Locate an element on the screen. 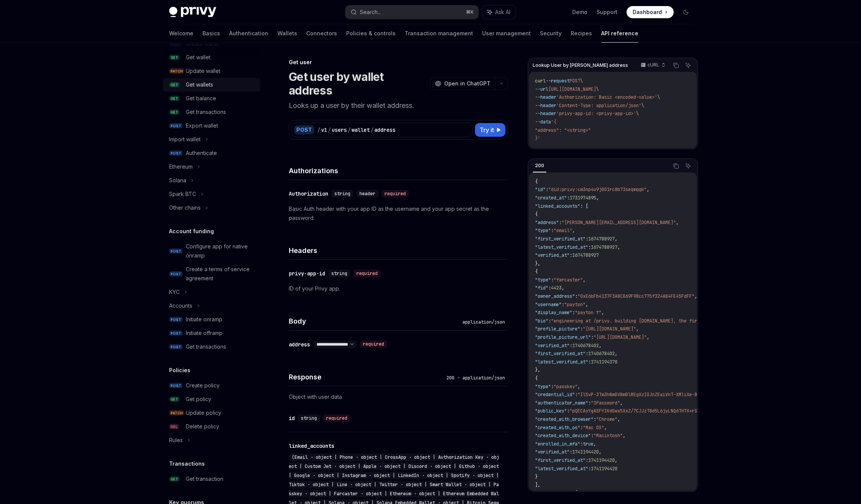 This screenshot has height=504, width=861. div: Update policy is located at coordinates (203, 413).